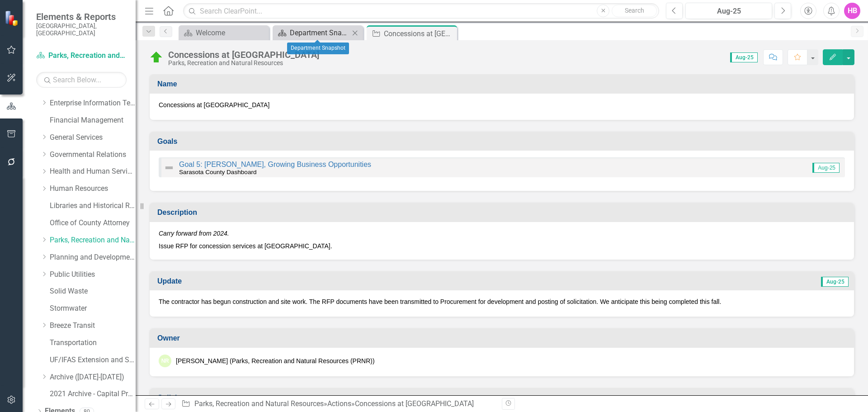 The height and width of the screenshot is (412, 868). I want to click on a: Solid Waste, so click(93, 291).